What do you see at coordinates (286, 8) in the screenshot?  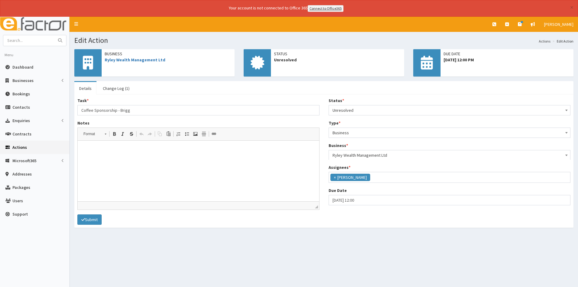 I see `div: Your account is not connected to Office 365` at bounding box center [286, 8].